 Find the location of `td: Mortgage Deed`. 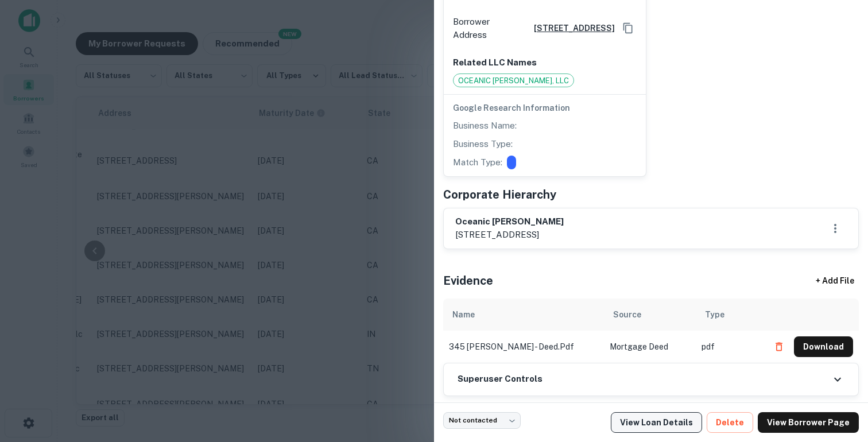

td: Mortgage Deed is located at coordinates (650, 347).